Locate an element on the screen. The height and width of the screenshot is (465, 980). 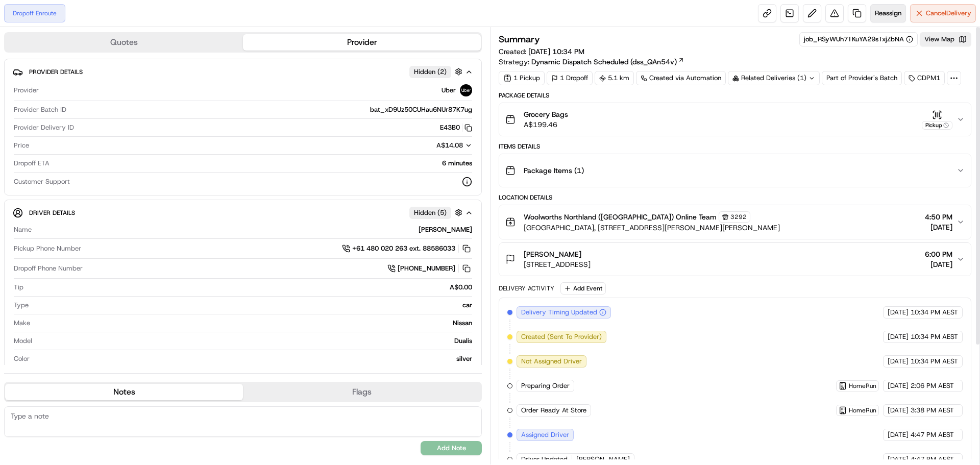
span: Driver Updated is located at coordinates (544, 459).